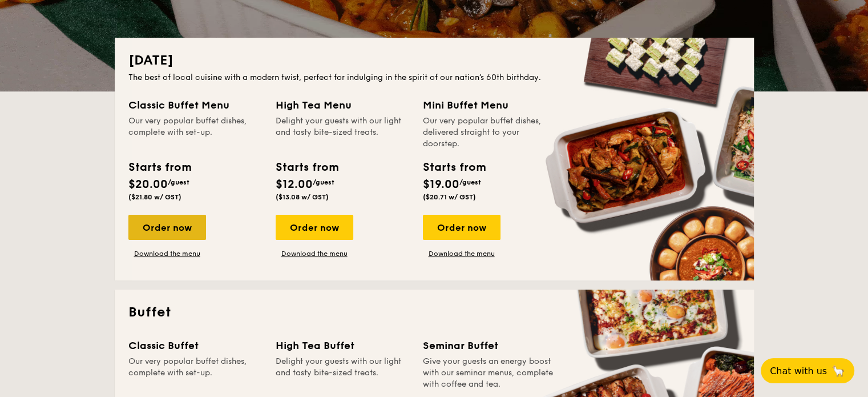 The image size is (868, 397). Describe the element at coordinates (148, 185) in the screenshot. I see `span: $20.00` at that location.